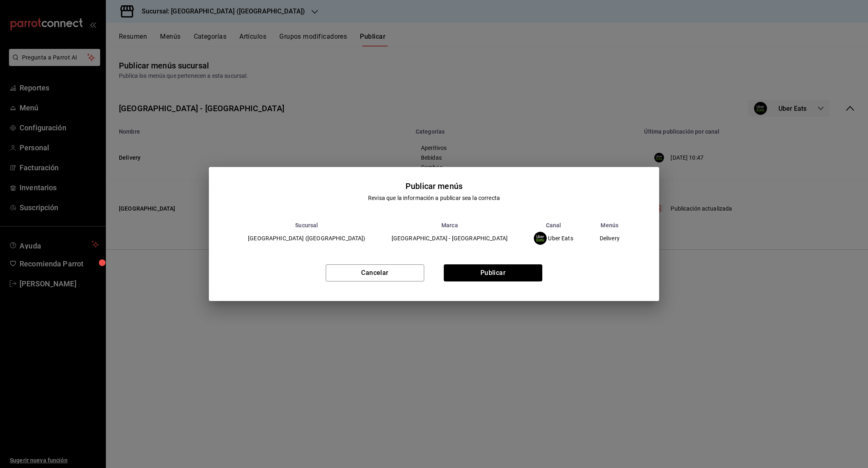  What do you see at coordinates (434, 186) in the screenshot?
I see `div: Publicar menús` at bounding box center [434, 186].